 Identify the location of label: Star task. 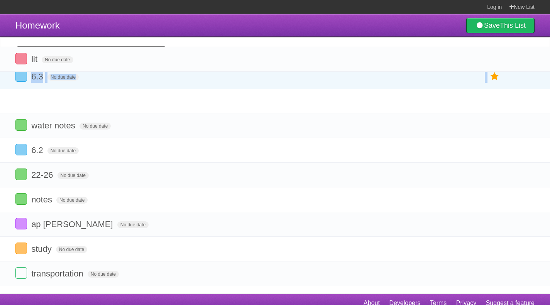
(494, 76).